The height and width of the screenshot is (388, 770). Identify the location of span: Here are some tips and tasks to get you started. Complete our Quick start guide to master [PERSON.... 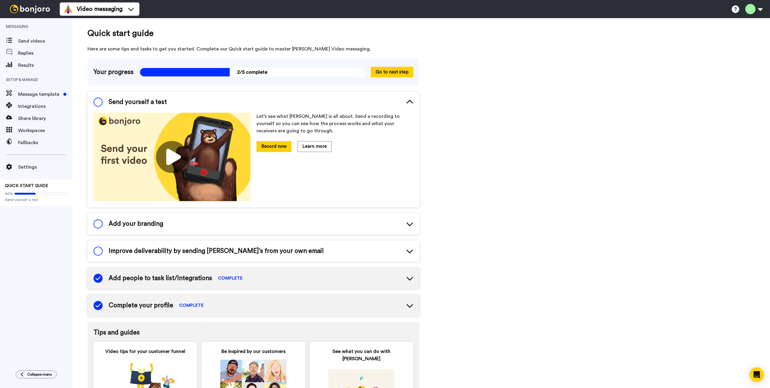
(254, 49).